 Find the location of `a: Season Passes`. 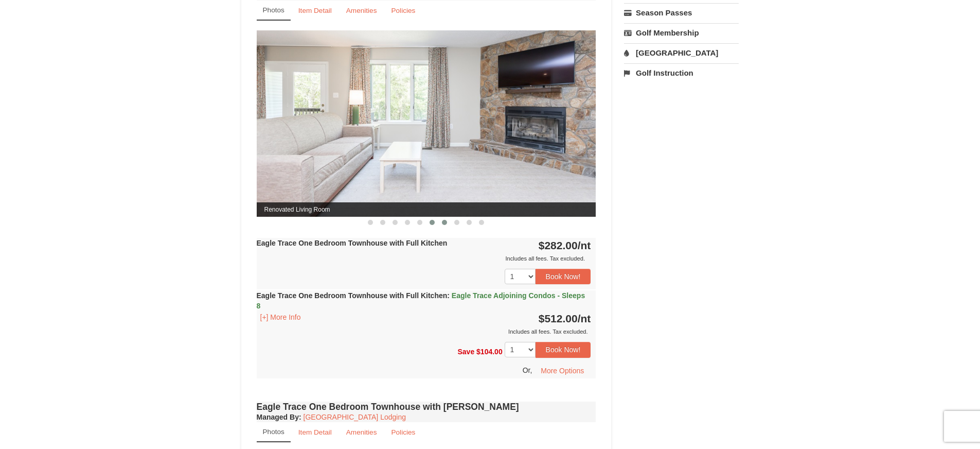

a: Season Passes is located at coordinates (681, 12).